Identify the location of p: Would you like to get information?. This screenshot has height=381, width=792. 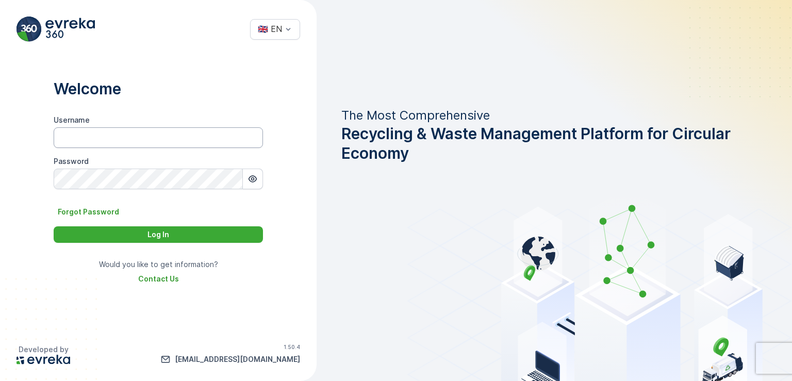
(158, 264).